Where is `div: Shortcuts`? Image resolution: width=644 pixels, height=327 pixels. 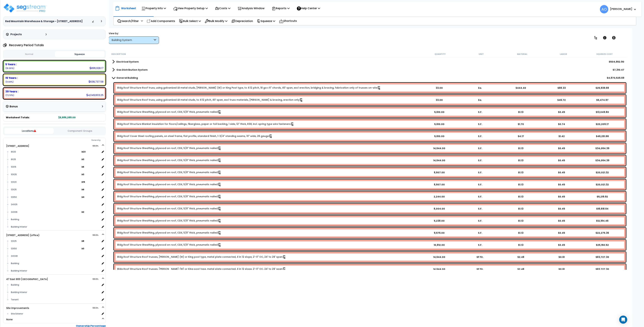 div: Shortcuts is located at coordinates (288, 21).